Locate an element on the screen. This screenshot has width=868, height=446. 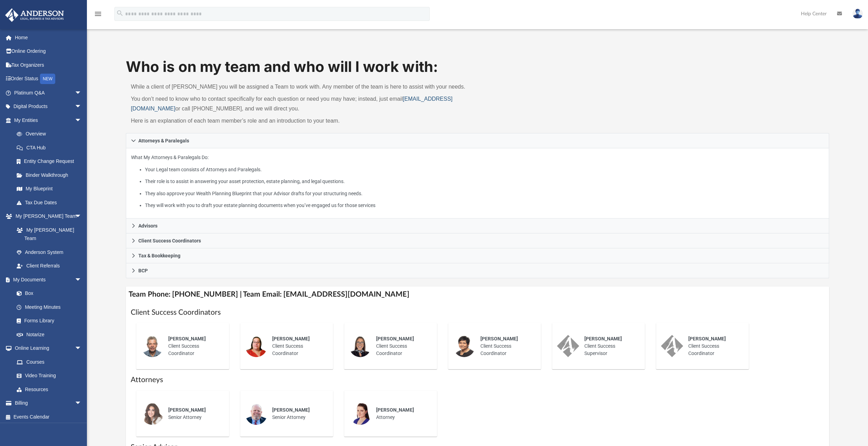
a: menu is located at coordinates (98, 15).